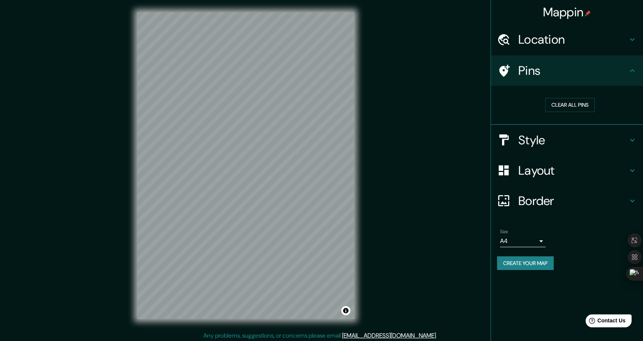 The image size is (643, 341). I want to click on div: Style, so click(567, 140).